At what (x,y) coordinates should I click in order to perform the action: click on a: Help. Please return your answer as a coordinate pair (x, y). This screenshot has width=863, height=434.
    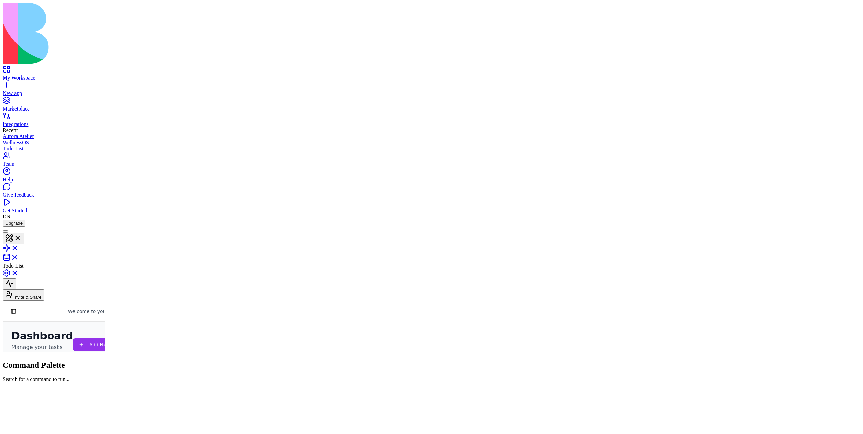
    Looking at the image, I should click on (432, 177).